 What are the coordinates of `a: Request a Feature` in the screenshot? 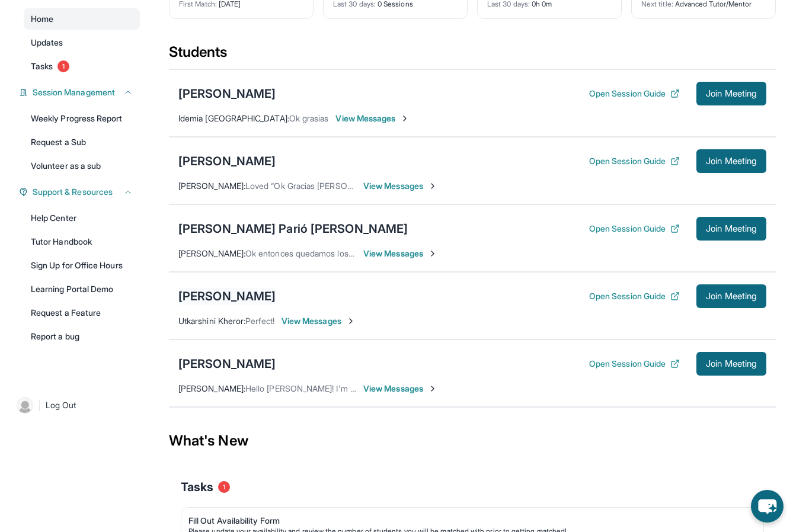 It's located at (82, 313).